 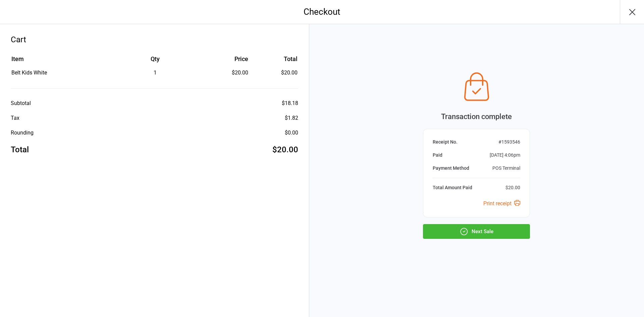 What do you see at coordinates (22, 133) in the screenshot?
I see `div: Rounding` at bounding box center [22, 133].